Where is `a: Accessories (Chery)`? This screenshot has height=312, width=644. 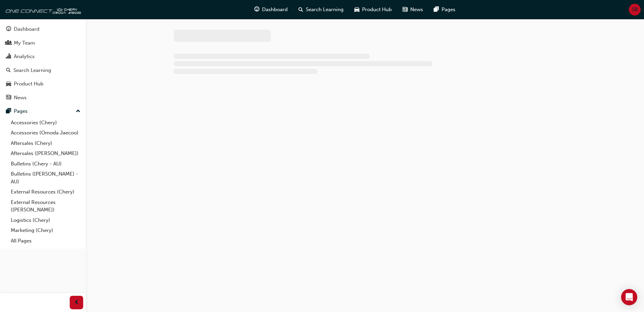 a: Accessories (Chery) is located at coordinates (45, 123).